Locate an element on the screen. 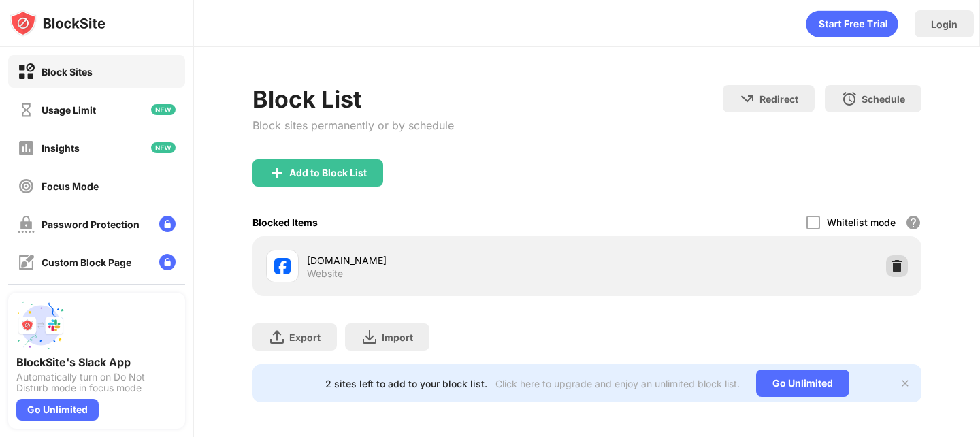 Image resolution: width=980 pixels, height=437 pixels. div: Whitelist mode is located at coordinates (861, 222).